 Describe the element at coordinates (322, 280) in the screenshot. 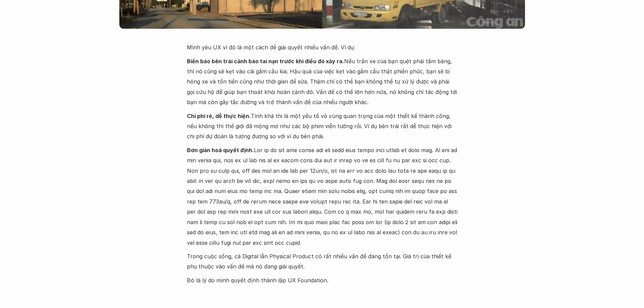

I see `p: Đó là lý do mình quyết định thành lập UX Foundation.` at that location.